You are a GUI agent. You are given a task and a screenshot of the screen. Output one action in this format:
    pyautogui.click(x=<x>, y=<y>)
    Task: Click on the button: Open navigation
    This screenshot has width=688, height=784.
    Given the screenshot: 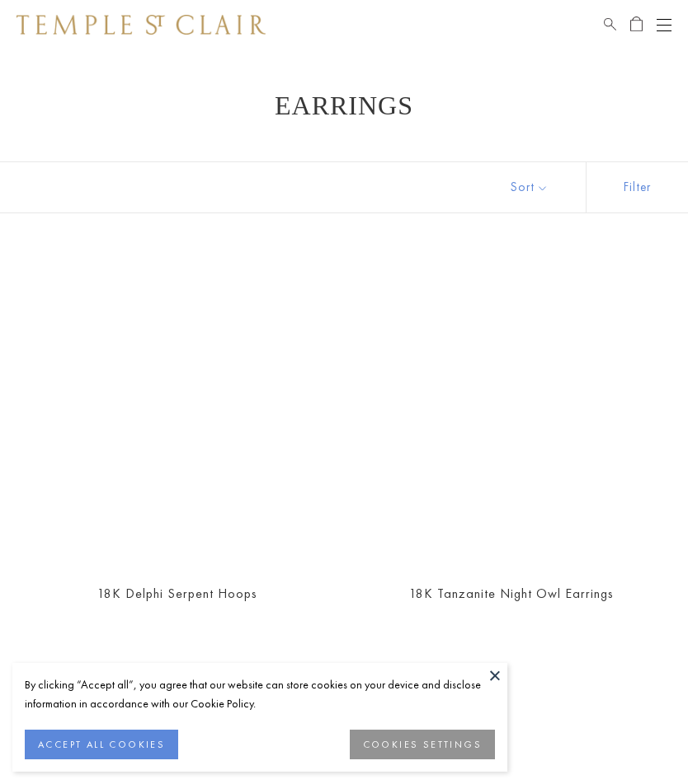 What is the action you would take?
    pyautogui.click(x=664, y=25)
    